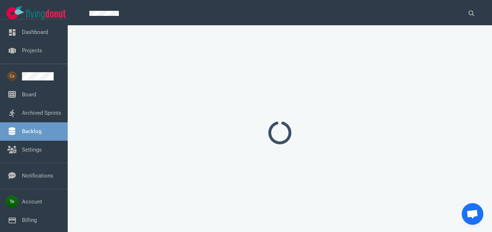 The image size is (492, 232). Describe the element at coordinates (41, 113) in the screenshot. I see `a: Archived Sprints` at that location.